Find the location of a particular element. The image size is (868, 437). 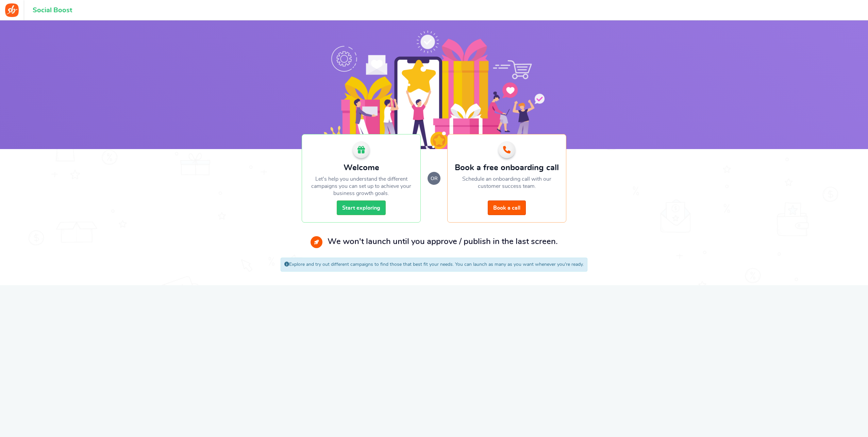

a: Book a call is located at coordinates (507, 208).